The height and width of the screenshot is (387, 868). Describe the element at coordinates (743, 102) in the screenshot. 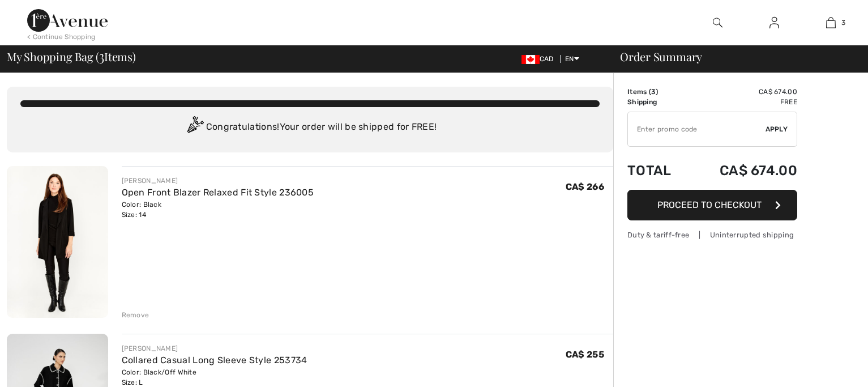

I see `td: Free` at that location.